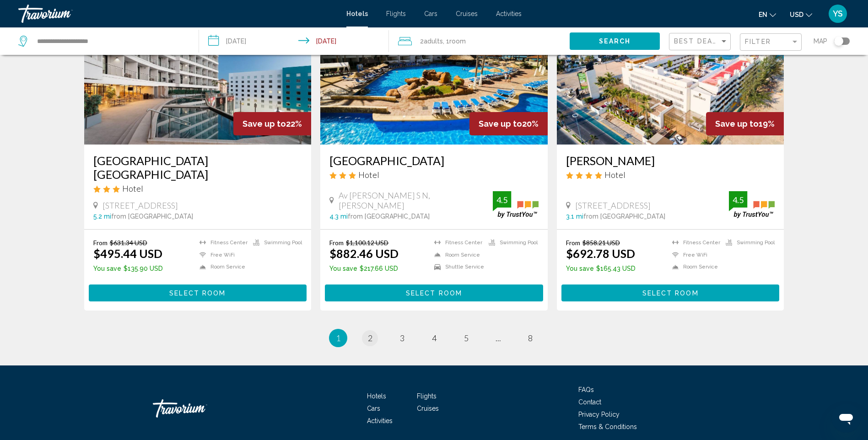  I want to click on span: Adults, so click(433, 41).